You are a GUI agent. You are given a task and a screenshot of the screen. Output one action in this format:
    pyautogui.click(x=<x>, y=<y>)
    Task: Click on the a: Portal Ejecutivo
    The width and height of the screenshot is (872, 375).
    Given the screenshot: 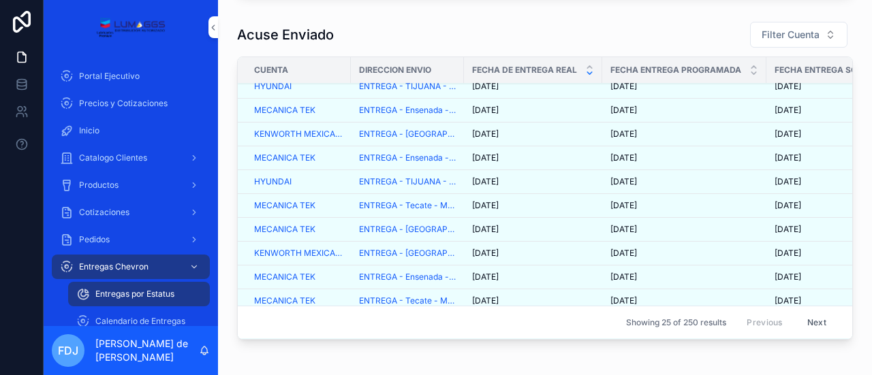 What is the action you would take?
    pyautogui.click(x=131, y=76)
    